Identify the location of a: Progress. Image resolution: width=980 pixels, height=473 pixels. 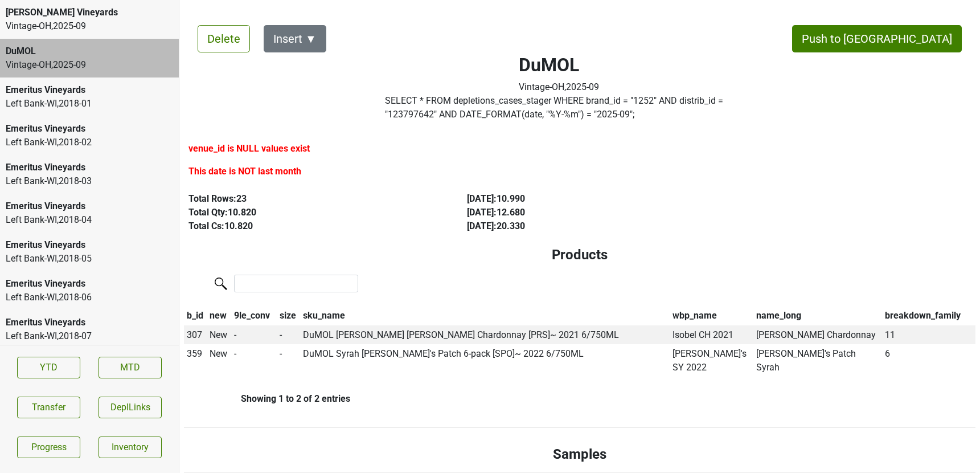
(48, 447).